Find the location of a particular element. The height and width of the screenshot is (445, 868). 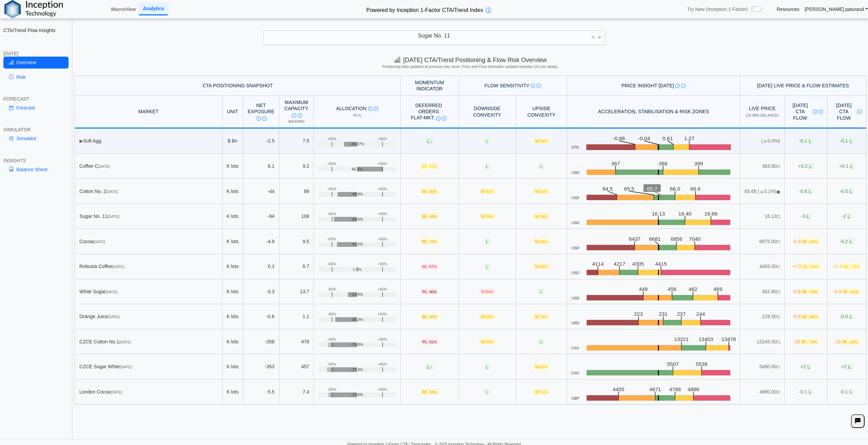

span: ↓ 61% is located at coordinates (853, 292).